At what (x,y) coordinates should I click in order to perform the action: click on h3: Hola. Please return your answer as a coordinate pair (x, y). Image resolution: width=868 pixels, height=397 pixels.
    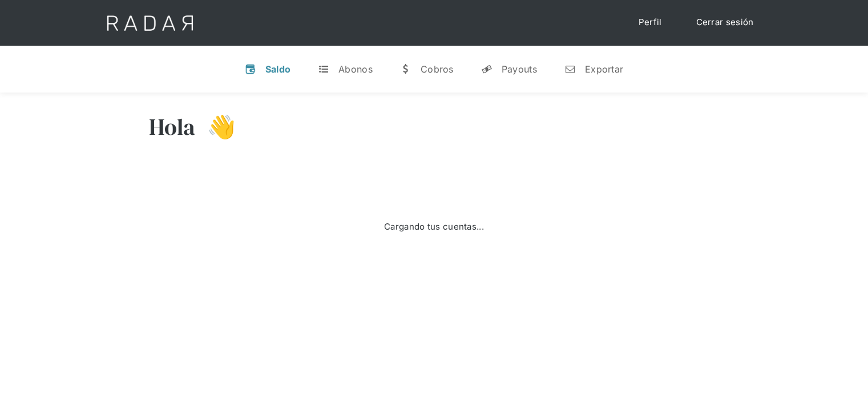
    Looking at the image, I should click on (172, 127).